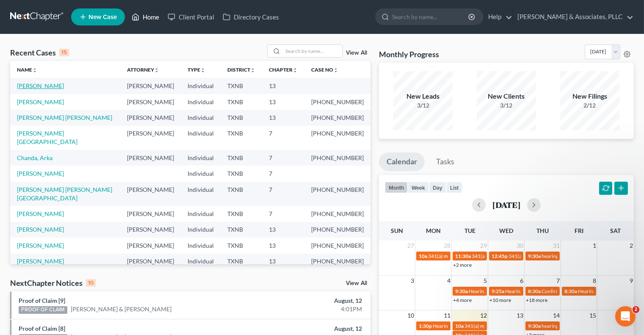 Image resolution: width=644 pixels, height=335 pixels. What do you see at coordinates (437, 187) in the screenshot?
I see `button: day` at bounding box center [437, 187].